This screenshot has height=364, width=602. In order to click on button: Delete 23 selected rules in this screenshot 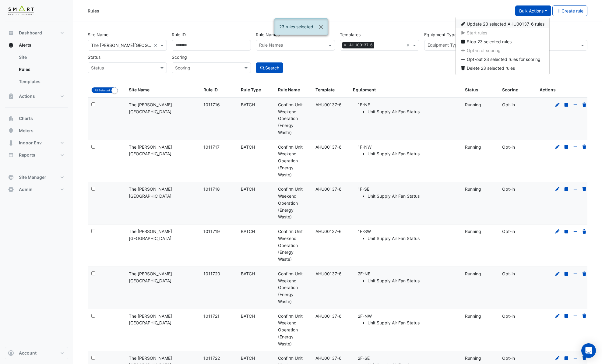, I will do `click(502, 68)`.